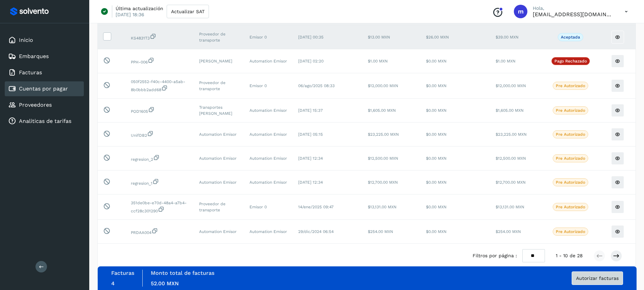  Describe the element at coordinates (159, 207) in the screenshot. I see `span: da449b6e-9404-4862-b32a-634741487276` at that location.